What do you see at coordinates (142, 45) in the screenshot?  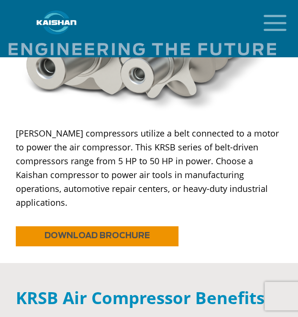 I see `img: Engineering the future` at bounding box center [142, 45].